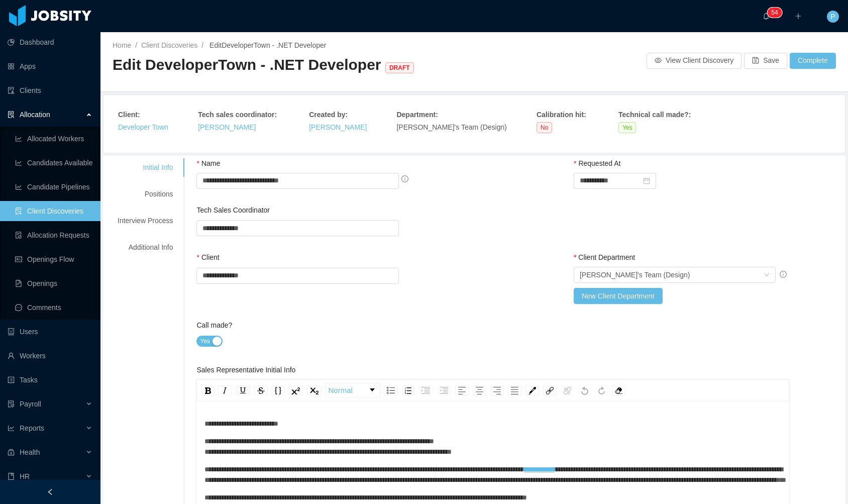  Describe the element at coordinates (296, 390) in the screenshot. I see `div: Superscript` at that location.